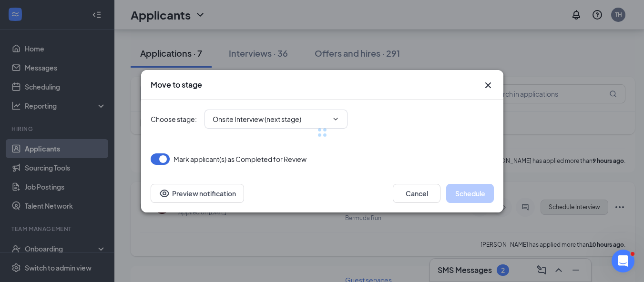 This screenshot has height=282, width=644. What do you see at coordinates (198, 194) in the screenshot?
I see `button: Preview notificationEye` at bounding box center [198, 194].